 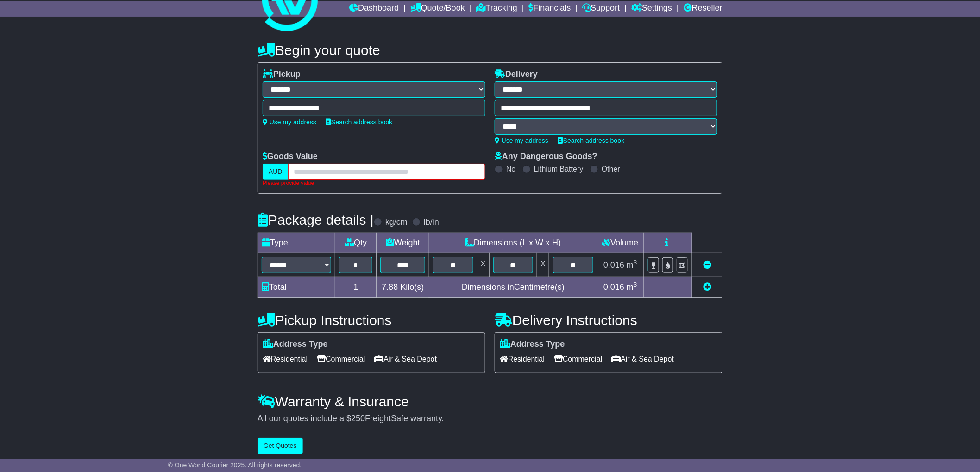 I want to click on td: Dimensions in Centimetre(s), so click(x=513, y=288).